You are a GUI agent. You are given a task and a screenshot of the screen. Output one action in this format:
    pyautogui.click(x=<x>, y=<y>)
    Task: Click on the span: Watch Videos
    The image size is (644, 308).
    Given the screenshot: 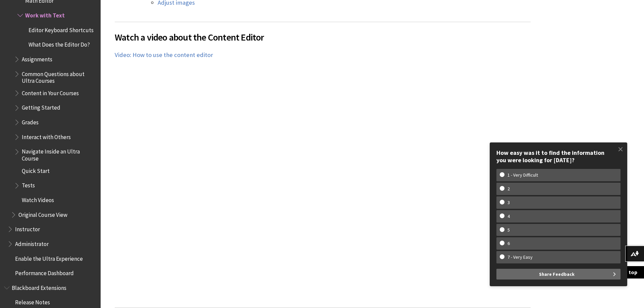 What is the action you would take?
    pyautogui.click(x=38, y=198)
    